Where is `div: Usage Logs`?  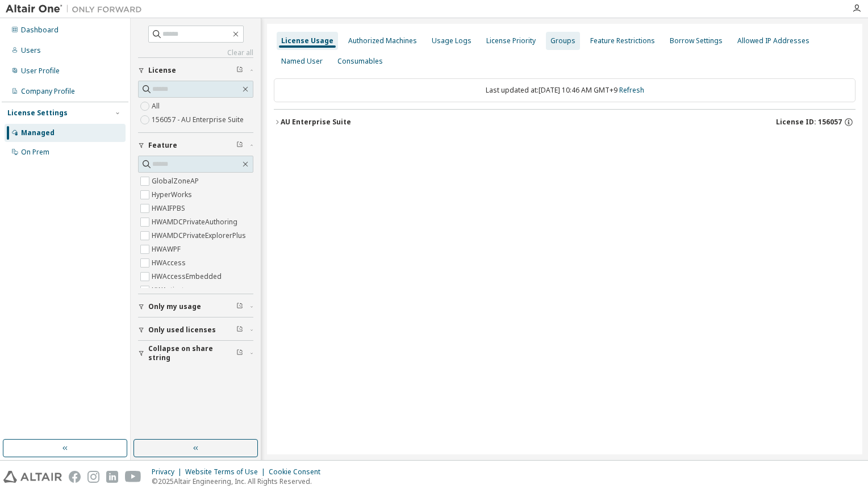 div: Usage Logs is located at coordinates (451, 41).